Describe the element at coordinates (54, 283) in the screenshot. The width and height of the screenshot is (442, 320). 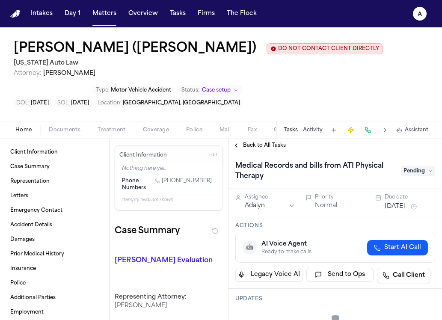
I see `a: Police` at that location.